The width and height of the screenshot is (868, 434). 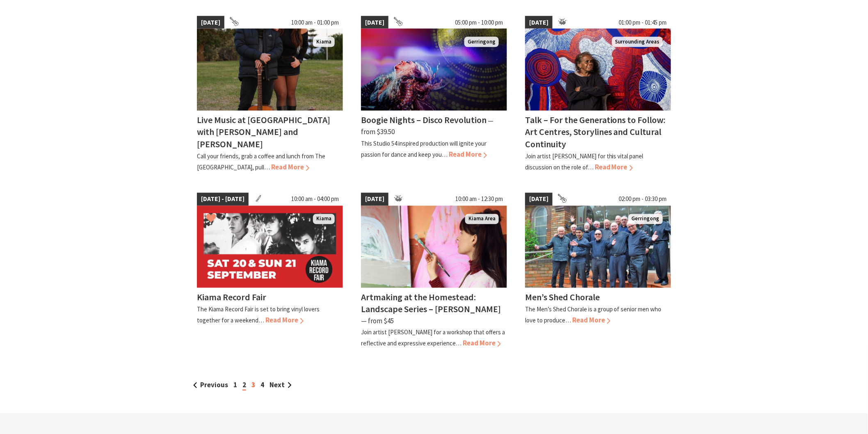 What do you see at coordinates (598, 247) in the screenshot?
I see `img: Members of the Chorale standing on steps` at bounding box center [598, 247].